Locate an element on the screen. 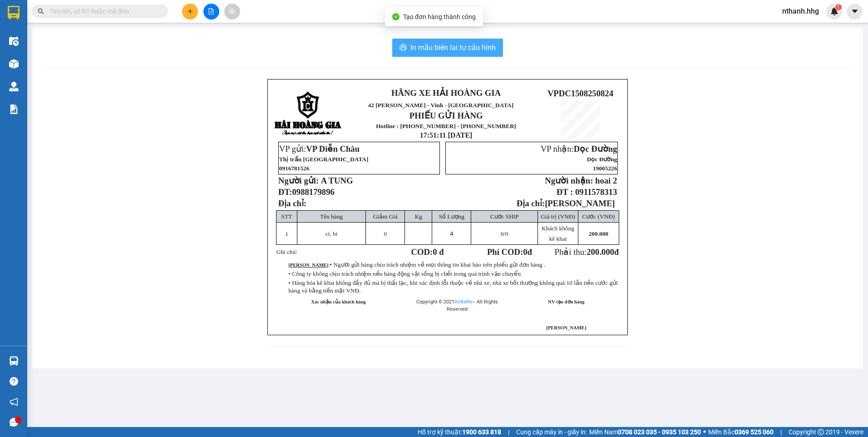 The height and width of the screenshot is (437, 868). span: Cước SHIP is located at coordinates (504, 216).